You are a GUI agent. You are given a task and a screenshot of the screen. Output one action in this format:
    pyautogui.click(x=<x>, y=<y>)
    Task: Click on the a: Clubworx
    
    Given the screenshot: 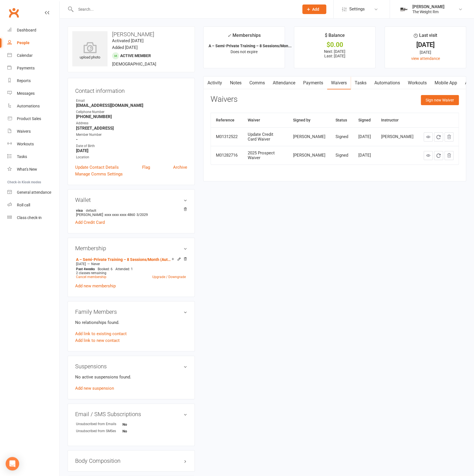 What is the action you would take?
    pyautogui.click(x=14, y=13)
    